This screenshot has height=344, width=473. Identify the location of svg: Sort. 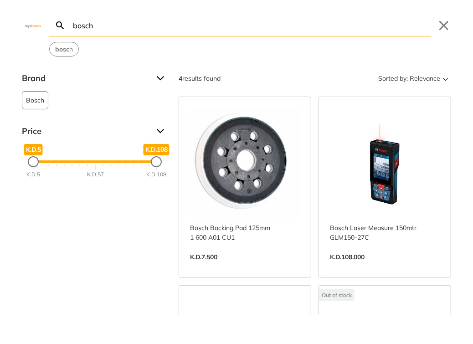
(446, 78).